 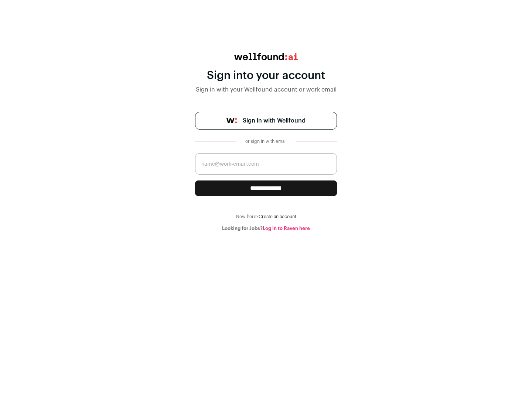 What do you see at coordinates (266, 141) in the screenshot?
I see `div: or sign in with email` at bounding box center [266, 141].